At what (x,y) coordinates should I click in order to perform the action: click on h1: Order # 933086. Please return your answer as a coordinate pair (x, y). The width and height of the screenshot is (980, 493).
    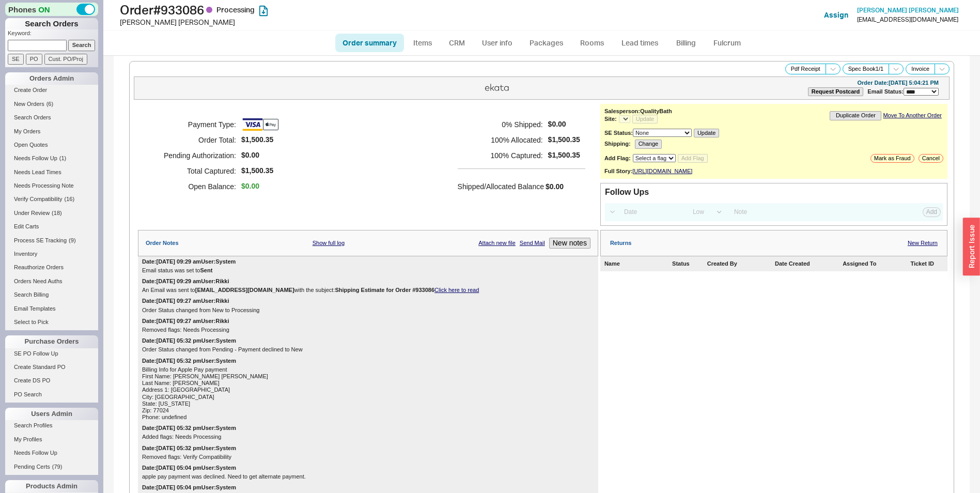
    Looking at the image, I should click on (306, 10).